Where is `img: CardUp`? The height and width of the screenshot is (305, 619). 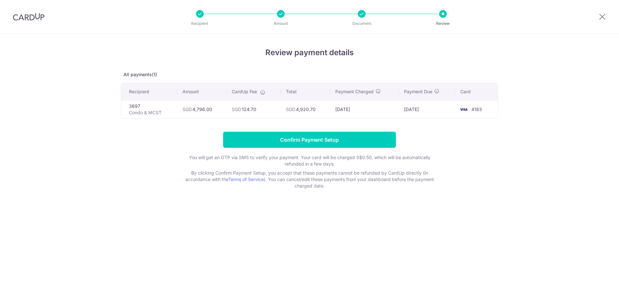
img: CardUp is located at coordinates (29, 17).